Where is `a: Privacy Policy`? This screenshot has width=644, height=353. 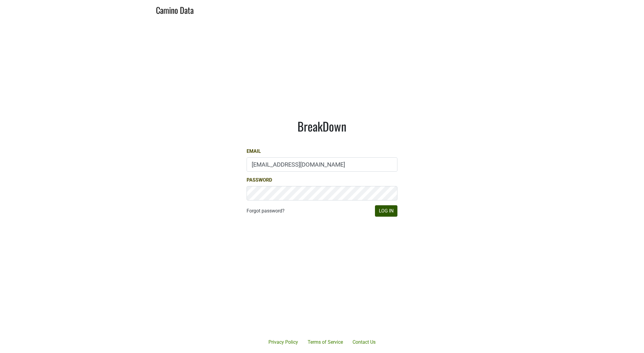 a: Privacy Policy is located at coordinates (283, 342).